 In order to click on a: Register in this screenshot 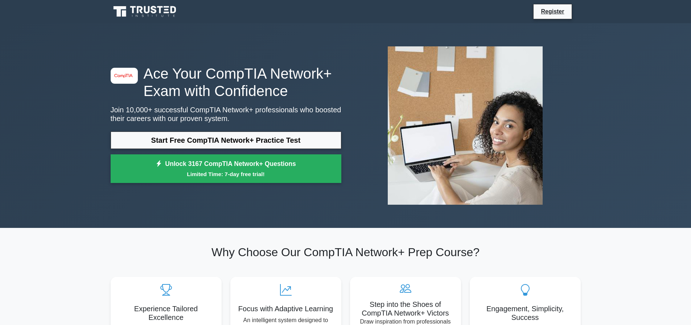, I will do `click(552, 11)`.